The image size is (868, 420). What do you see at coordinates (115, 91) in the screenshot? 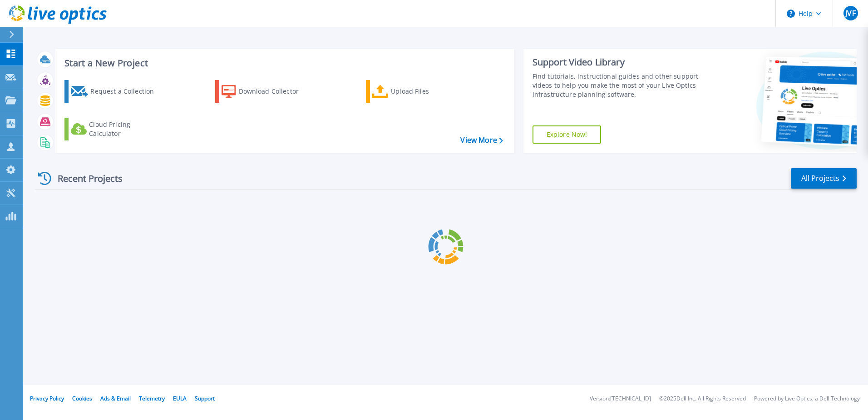
I see `a: Request a Collection` at bounding box center [115, 91].